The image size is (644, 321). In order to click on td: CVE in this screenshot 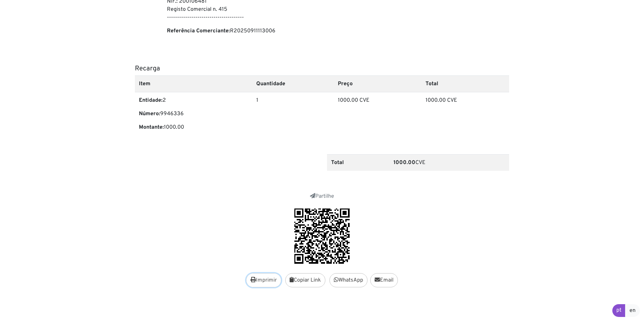, I will do `click(449, 163)`.